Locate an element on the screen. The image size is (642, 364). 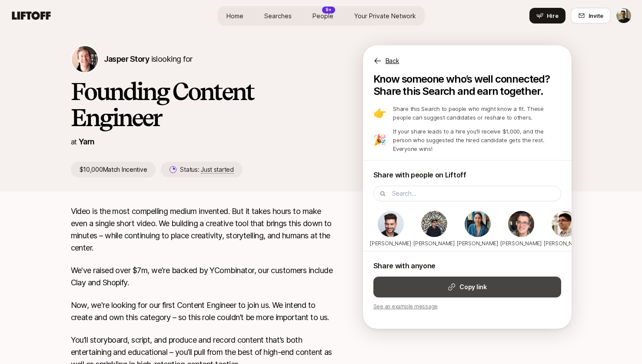
img: Daniel Waldron is located at coordinates (434, 224).